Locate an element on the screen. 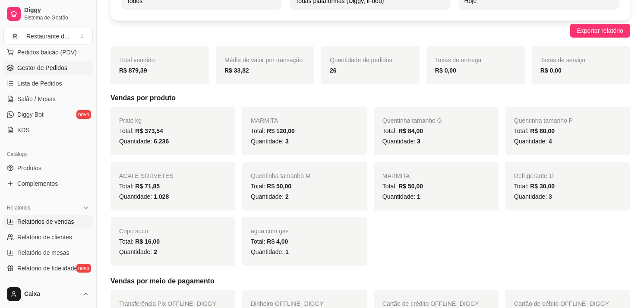 This screenshot has width=644, height=308. span: 1.028 is located at coordinates (161, 197).